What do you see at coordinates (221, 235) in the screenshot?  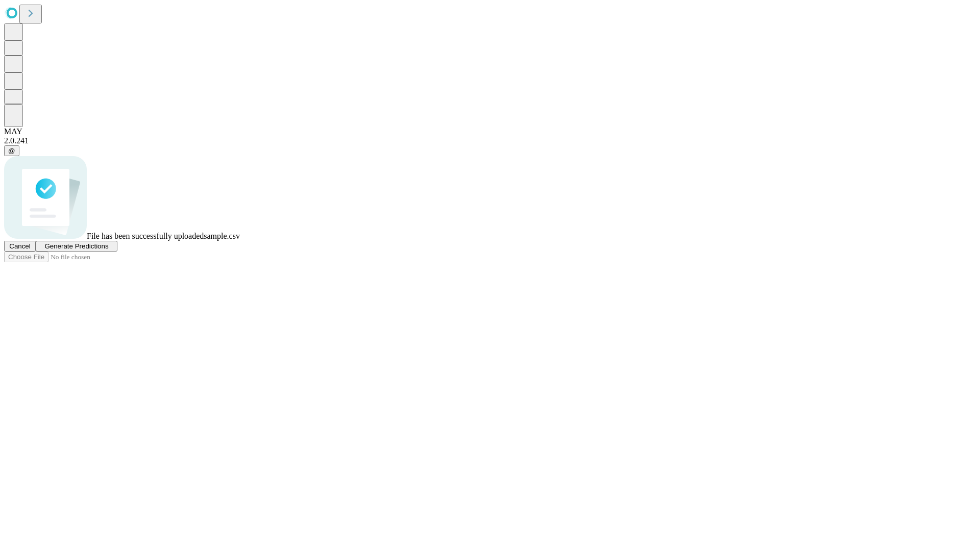 I see `span: sample.csv` at bounding box center [221, 235].